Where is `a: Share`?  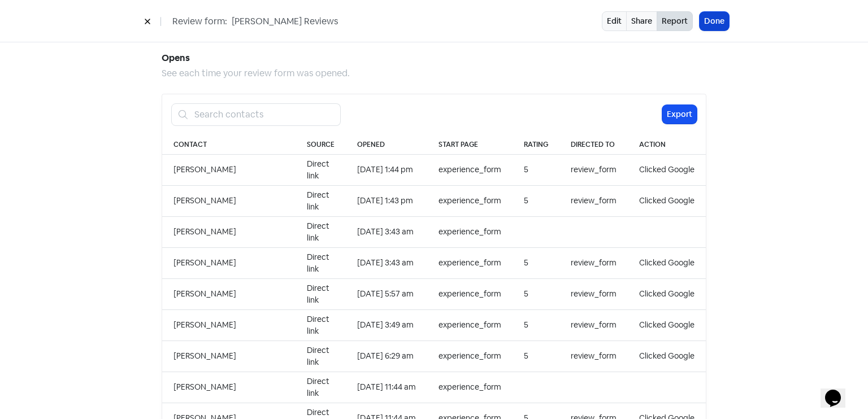
a: Share is located at coordinates (642, 21).